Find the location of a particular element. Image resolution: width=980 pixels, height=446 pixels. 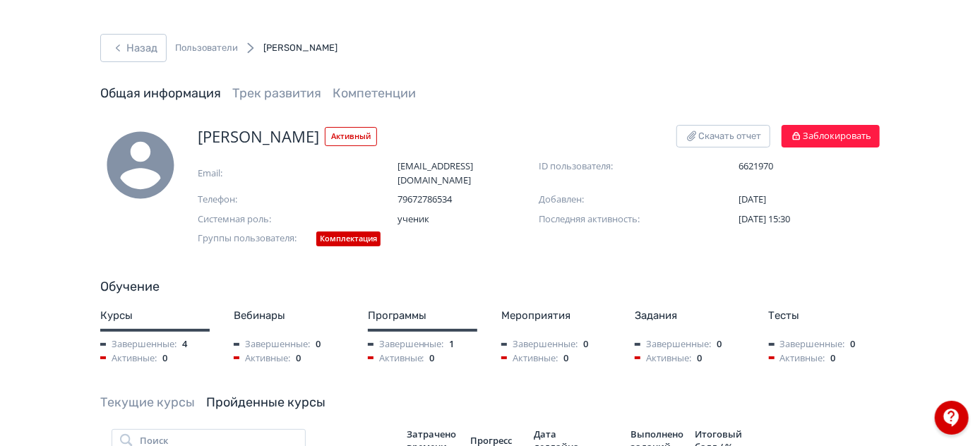

a: Общая информация is located at coordinates (161, 93).